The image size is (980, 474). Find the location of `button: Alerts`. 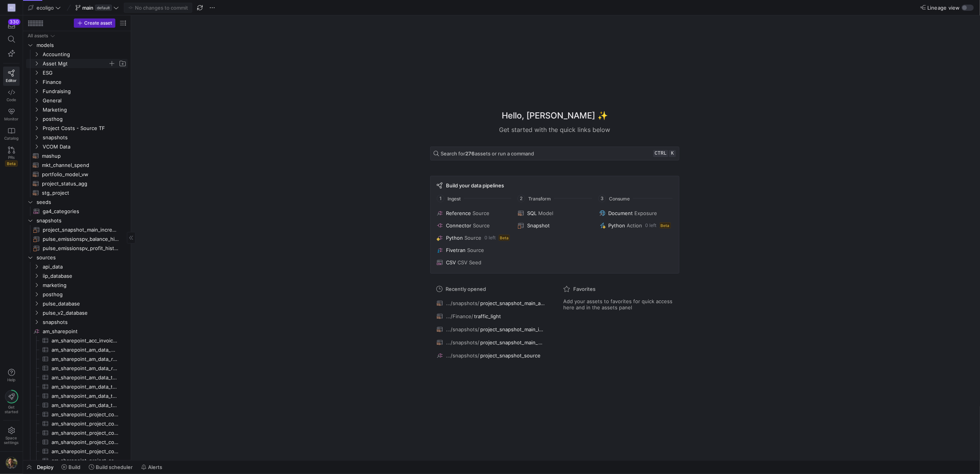

button: Alerts is located at coordinates (151, 467).